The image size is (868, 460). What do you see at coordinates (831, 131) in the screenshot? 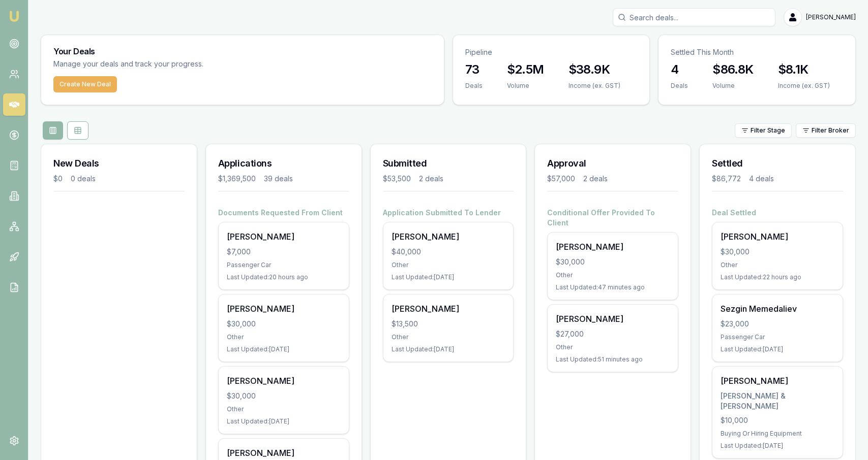
I see `span: Filter Broker` at bounding box center [831, 131].